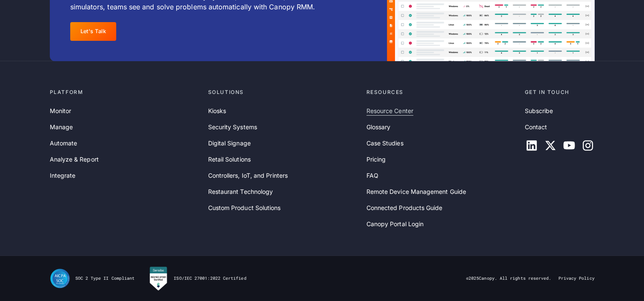 This screenshot has height=301, width=644. Describe the element at coordinates (229, 160) in the screenshot. I see `a: Retail Solutions` at that location.